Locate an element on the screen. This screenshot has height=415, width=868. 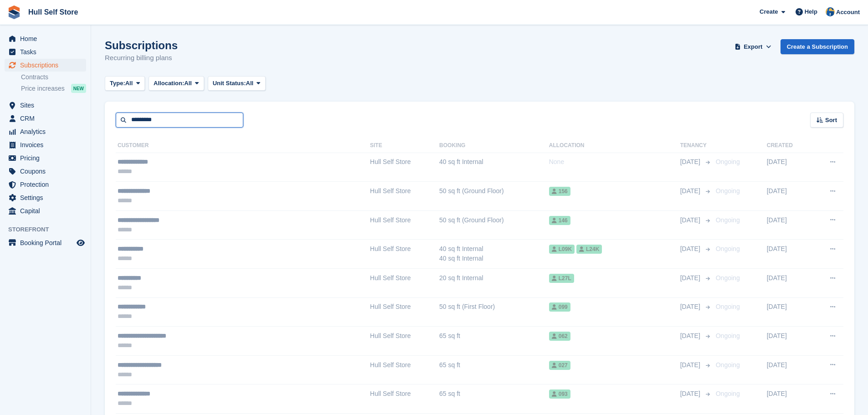
span: Account is located at coordinates (848, 13).